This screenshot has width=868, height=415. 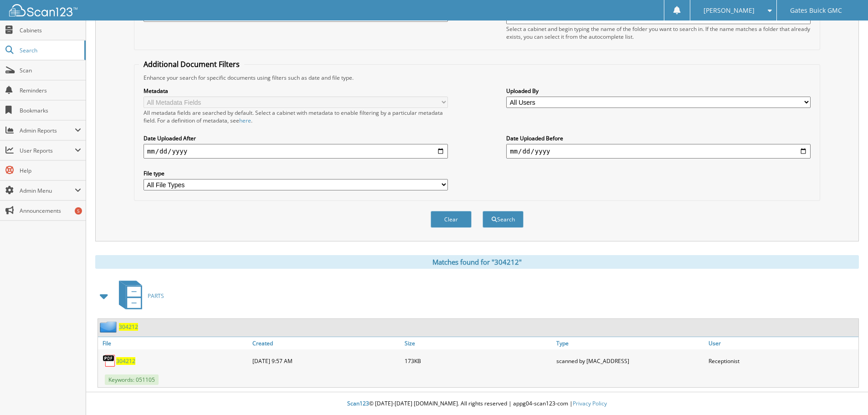 I want to click on span: PARTS, so click(x=156, y=296).